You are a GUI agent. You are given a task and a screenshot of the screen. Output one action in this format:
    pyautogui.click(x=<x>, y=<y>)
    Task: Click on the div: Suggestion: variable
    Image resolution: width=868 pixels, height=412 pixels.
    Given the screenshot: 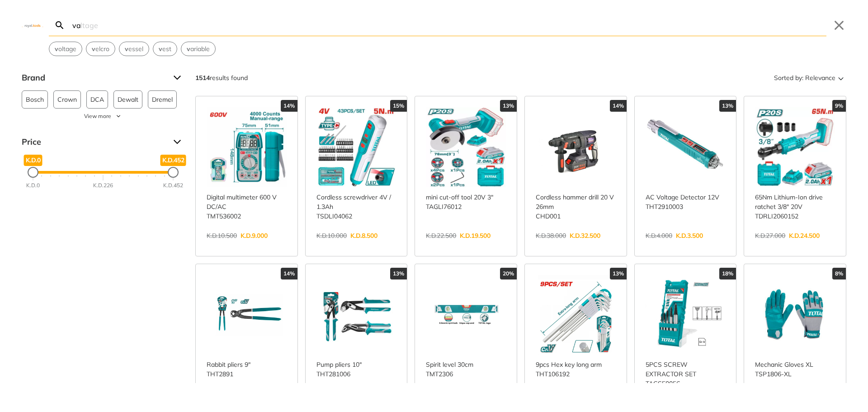 What is the action you would take?
    pyautogui.click(x=198, y=49)
    